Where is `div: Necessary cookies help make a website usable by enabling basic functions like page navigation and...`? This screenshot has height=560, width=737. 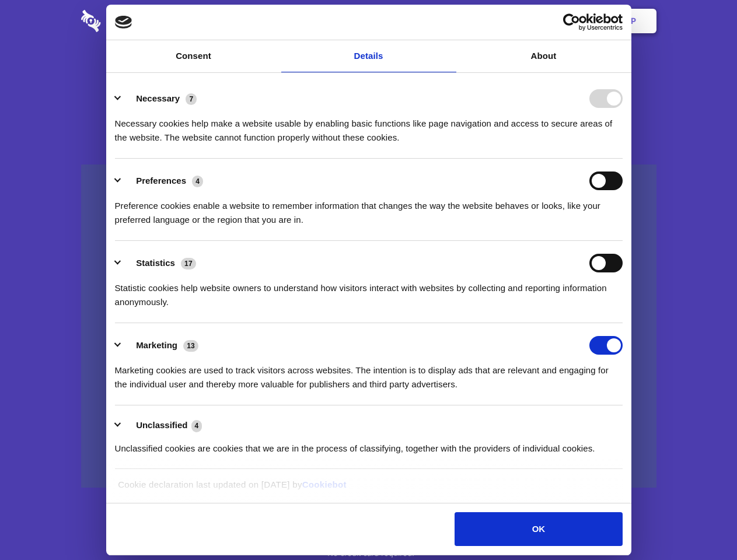 div: Necessary cookies help make a website usable by enabling basic functions like page navigation and... is located at coordinates (368, 126).